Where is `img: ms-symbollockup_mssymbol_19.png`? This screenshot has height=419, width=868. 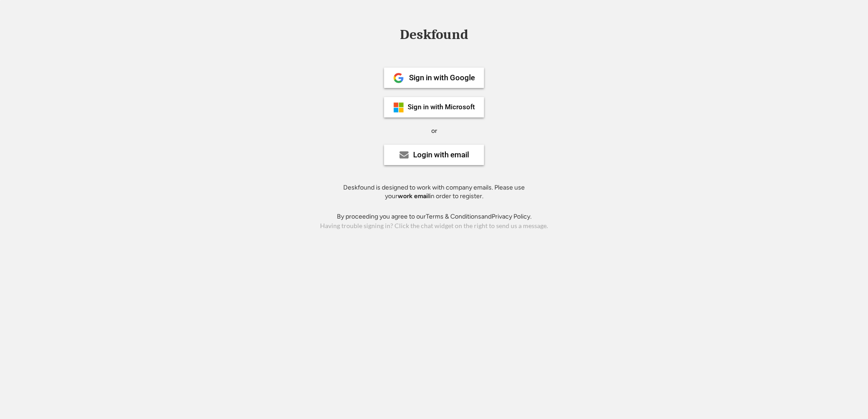 img: ms-symbollockup_mssymbol_19.png is located at coordinates (398, 107).